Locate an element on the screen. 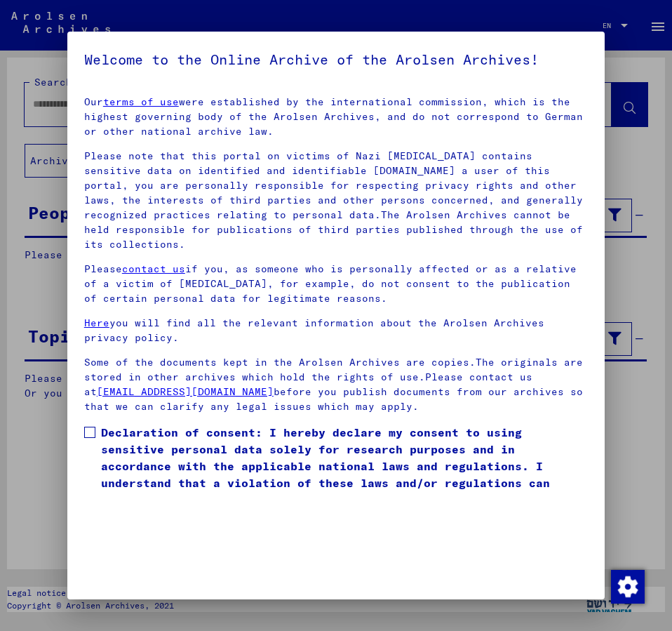  p: Please if you, as someone who is personally affected or as a relative of a victim of [MEDICAL_DAT... is located at coordinates (336, 283).